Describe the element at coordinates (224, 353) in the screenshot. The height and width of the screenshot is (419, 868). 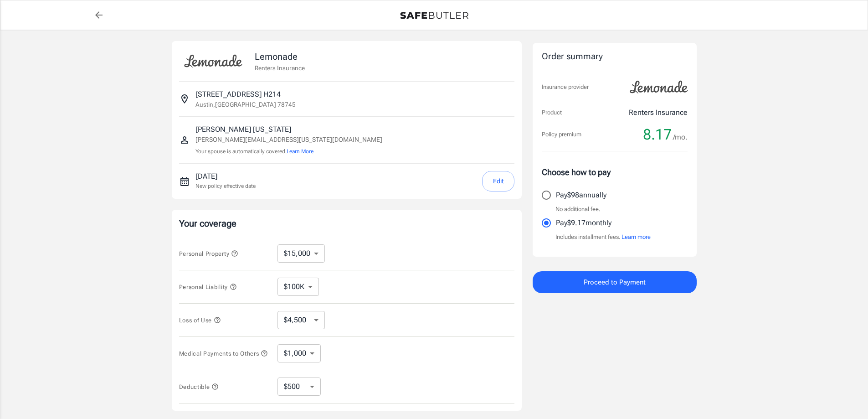
I see `button: Medical Payments to Others` at that location.